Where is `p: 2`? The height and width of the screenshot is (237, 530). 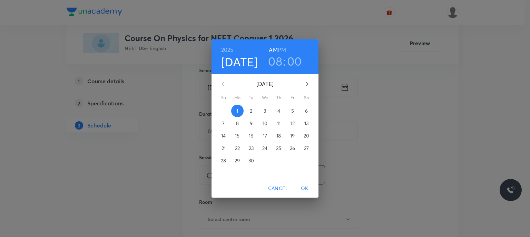
p: 2 is located at coordinates (251, 111).